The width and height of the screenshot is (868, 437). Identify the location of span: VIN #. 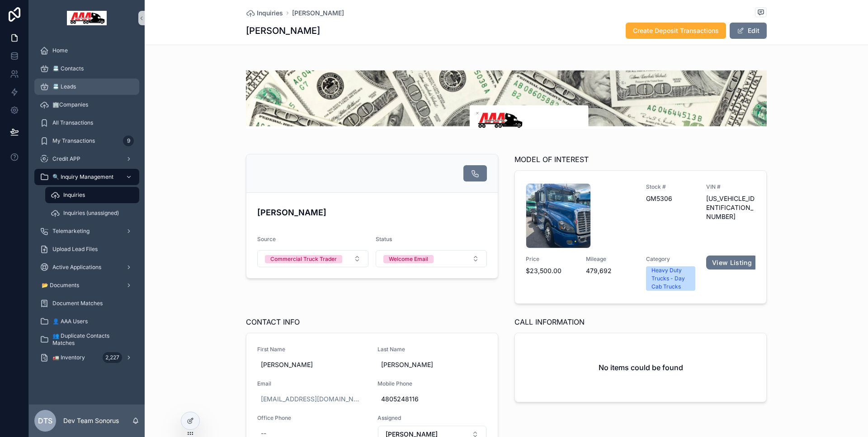
(730, 187).